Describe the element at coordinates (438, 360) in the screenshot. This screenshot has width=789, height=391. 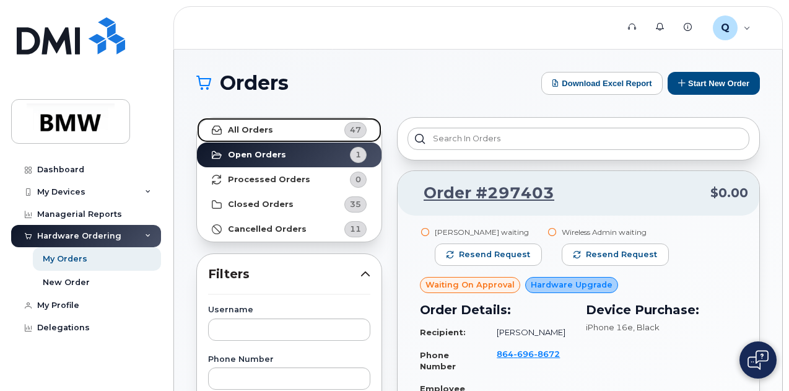
I see `strong: Phone Number` at that location.